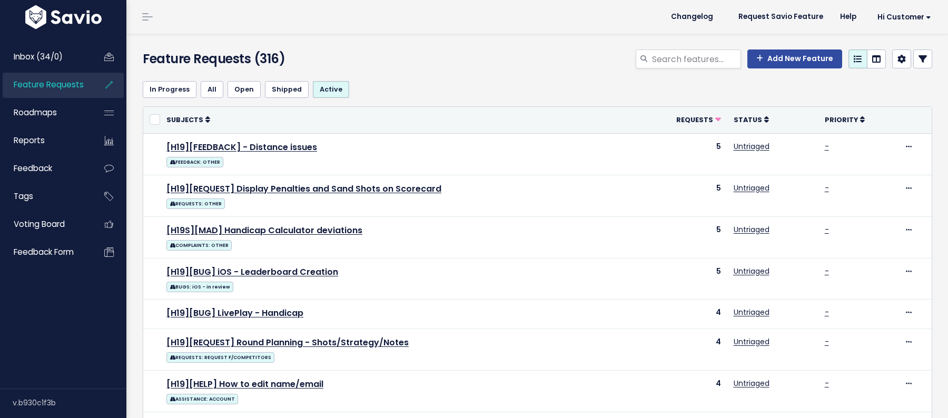  Describe the element at coordinates (195, 204) in the screenshot. I see `span: REQUESTS: OTHER` at that location.